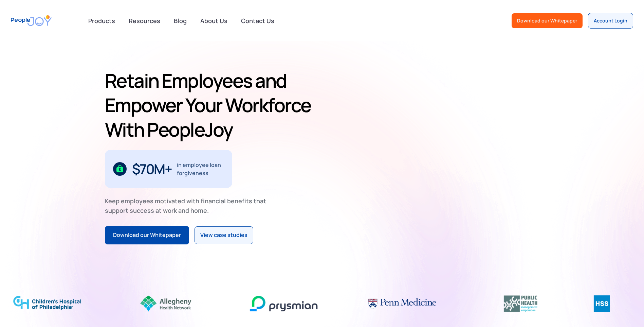 The width and height of the screenshot is (644, 327). I want to click on a: Account Login, so click(610, 21).